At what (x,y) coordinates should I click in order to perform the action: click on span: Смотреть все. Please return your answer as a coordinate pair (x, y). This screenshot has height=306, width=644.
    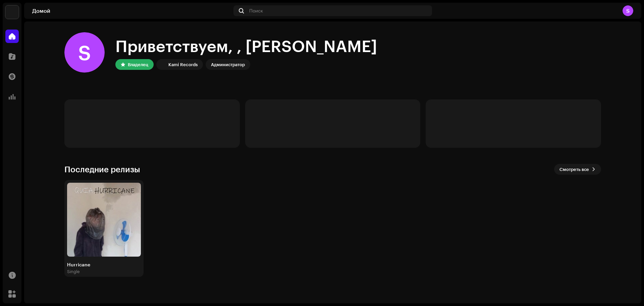
    Looking at the image, I should click on (574, 169).